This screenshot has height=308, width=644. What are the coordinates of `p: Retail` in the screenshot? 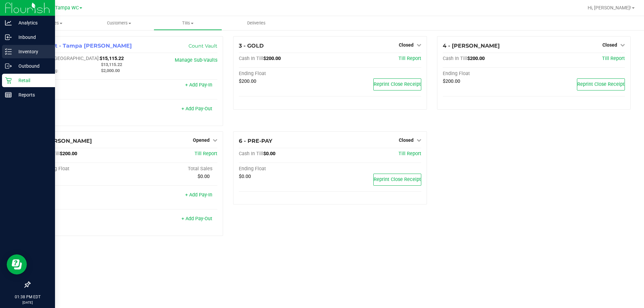 It's located at (32, 80).